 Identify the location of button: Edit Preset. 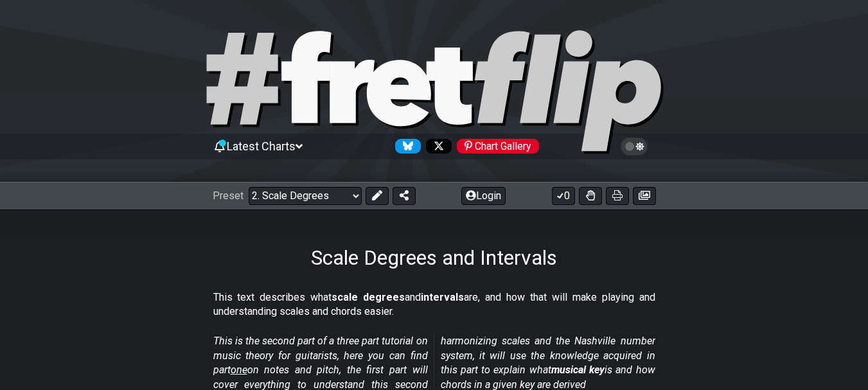
(377, 196).